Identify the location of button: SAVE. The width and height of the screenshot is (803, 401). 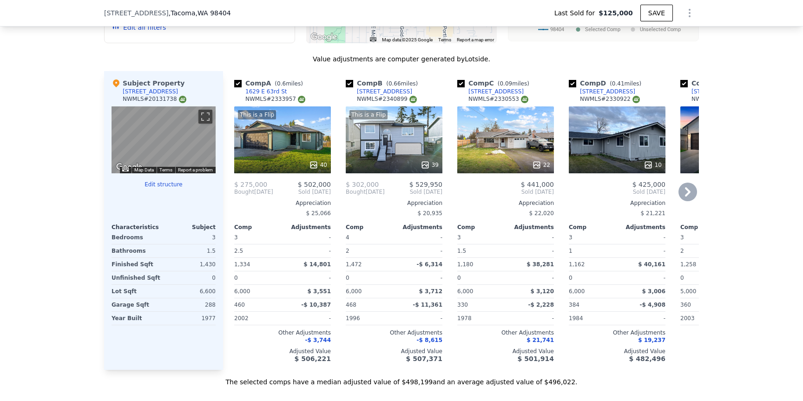
(657, 13).